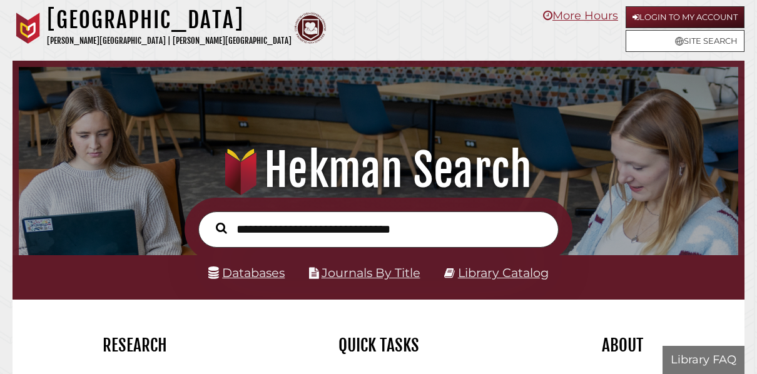 This screenshot has height=374, width=757. Describe the element at coordinates (685, 41) in the screenshot. I see `a: Site Search` at that location.